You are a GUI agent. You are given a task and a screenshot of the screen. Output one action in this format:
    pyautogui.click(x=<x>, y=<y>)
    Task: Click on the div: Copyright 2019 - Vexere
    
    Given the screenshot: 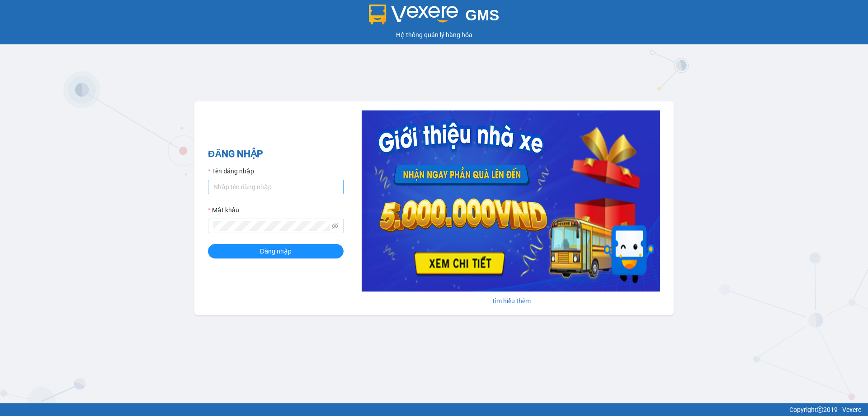 What is the action you would take?
    pyautogui.click(x=434, y=410)
    